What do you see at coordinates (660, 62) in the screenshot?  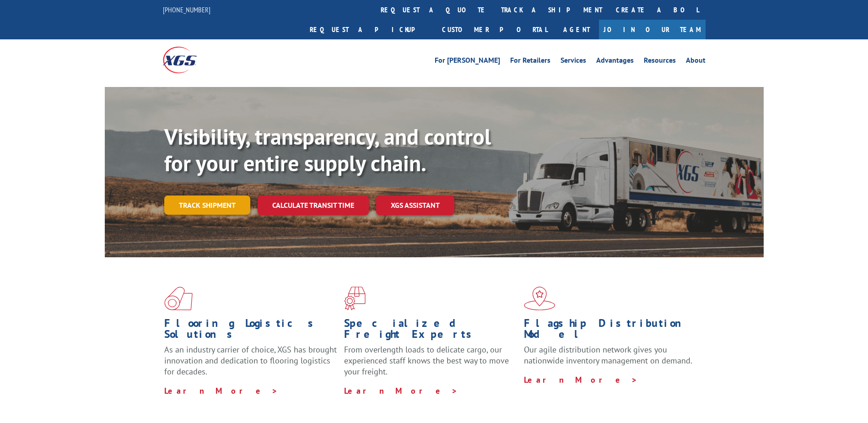 I see `a: Resources` at bounding box center [660, 62].